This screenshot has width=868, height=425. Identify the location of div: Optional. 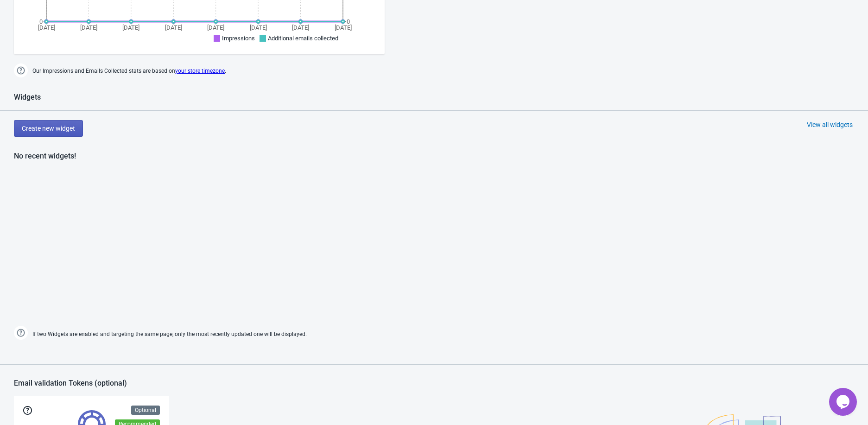
(146, 410).